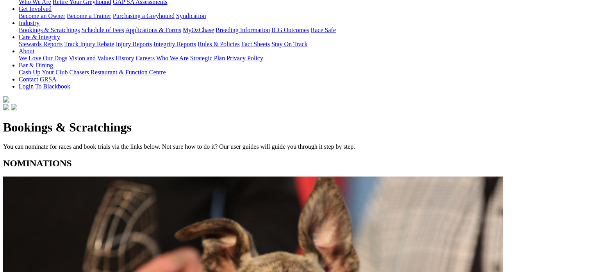  Describe the element at coordinates (305, 16) in the screenshot. I see `div: Get Involved` at that location.